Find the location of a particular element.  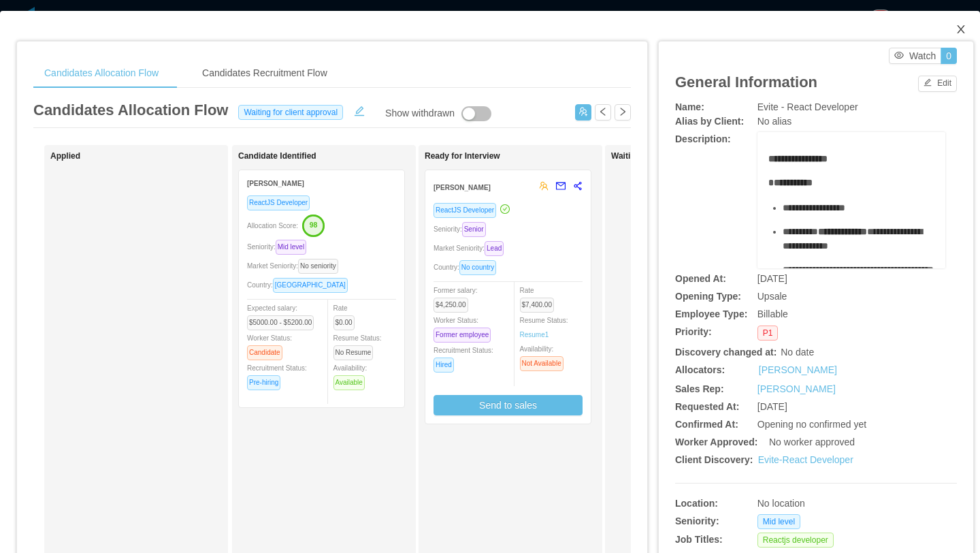

b: Priority: is located at coordinates (694, 332).